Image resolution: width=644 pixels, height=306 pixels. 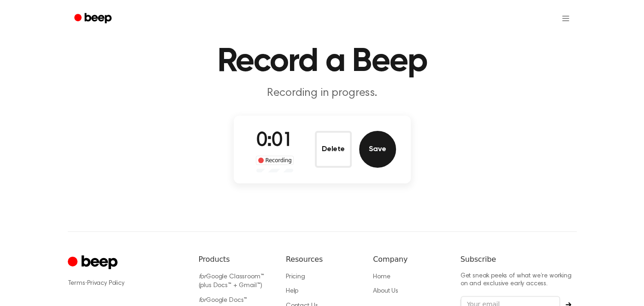 What do you see at coordinates (565, 19) in the screenshot?
I see `button: Open menu` at bounding box center [565, 19].